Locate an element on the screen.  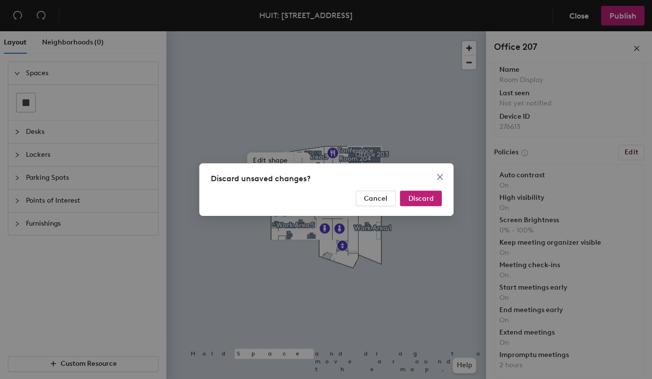
button: Discard is located at coordinates (421, 199).